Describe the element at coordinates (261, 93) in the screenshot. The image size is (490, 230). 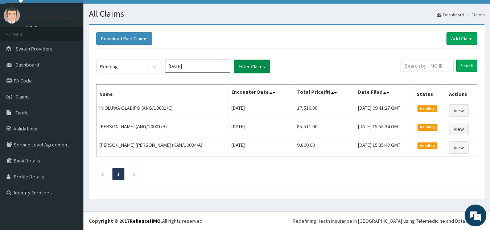
I see `th: Encounter Date` at that location.